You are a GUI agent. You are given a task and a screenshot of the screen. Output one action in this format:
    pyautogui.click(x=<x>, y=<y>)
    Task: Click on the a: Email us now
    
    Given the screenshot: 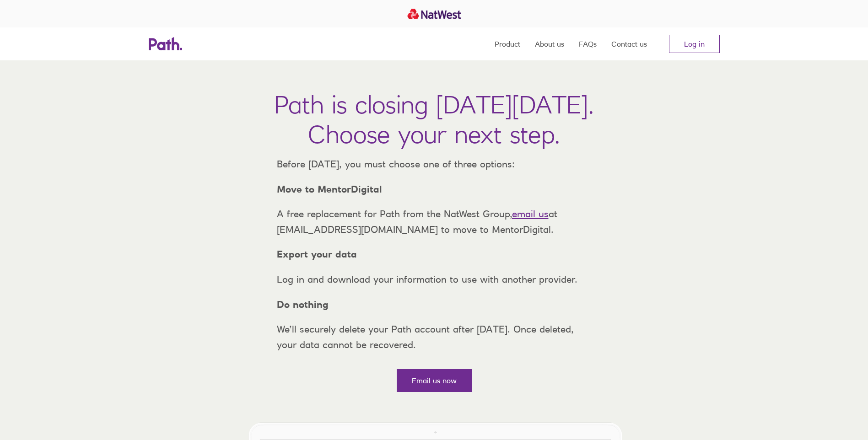 What is the action you would take?
    pyautogui.click(x=434, y=380)
    